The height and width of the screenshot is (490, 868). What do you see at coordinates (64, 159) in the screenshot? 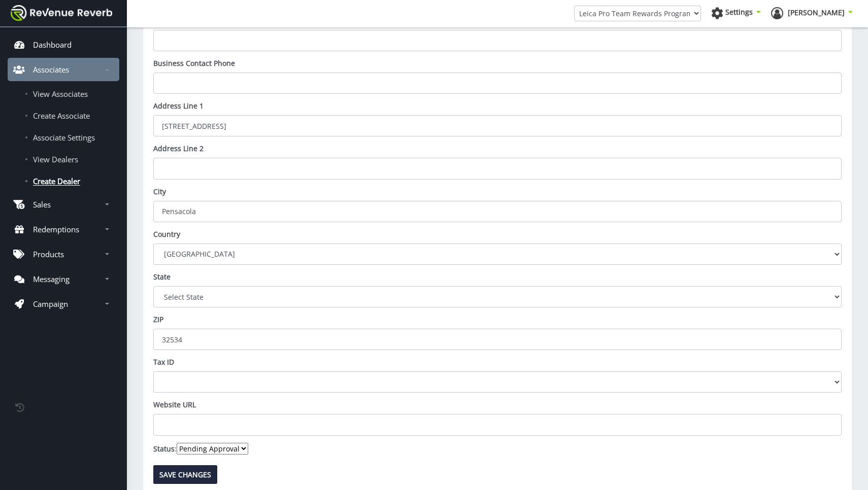
I see `a: View Dealers` at bounding box center [64, 159].